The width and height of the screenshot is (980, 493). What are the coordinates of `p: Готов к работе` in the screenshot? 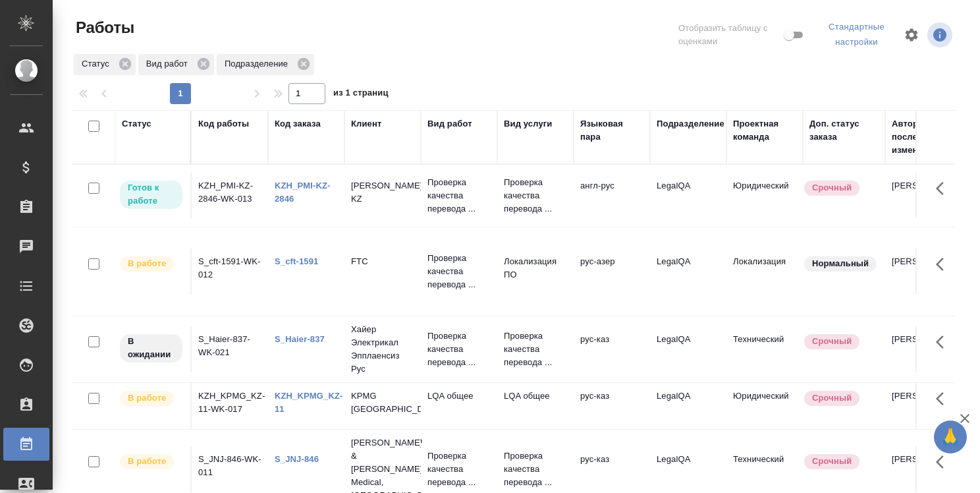 It's located at (151, 194).